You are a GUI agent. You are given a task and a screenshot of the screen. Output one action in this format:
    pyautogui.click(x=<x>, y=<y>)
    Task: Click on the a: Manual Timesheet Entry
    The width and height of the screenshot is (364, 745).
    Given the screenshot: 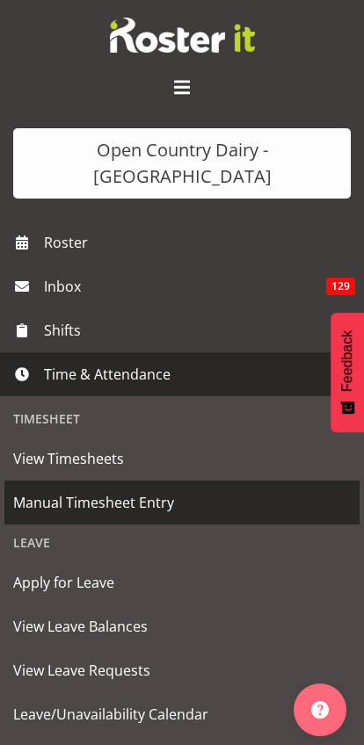 What is the action you would take?
    pyautogui.click(x=182, y=502)
    